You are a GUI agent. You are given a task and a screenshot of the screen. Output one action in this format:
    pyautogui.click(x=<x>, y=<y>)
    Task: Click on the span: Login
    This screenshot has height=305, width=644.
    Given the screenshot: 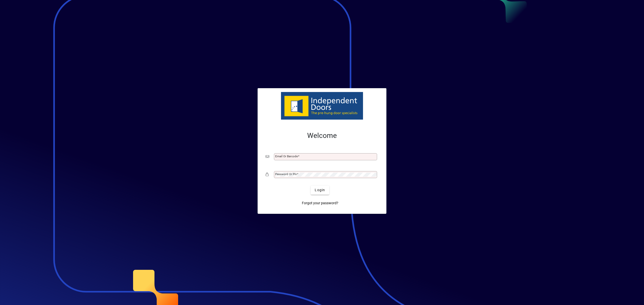 What is the action you would take?
    pyautogui.click(x=320, y=190)
    